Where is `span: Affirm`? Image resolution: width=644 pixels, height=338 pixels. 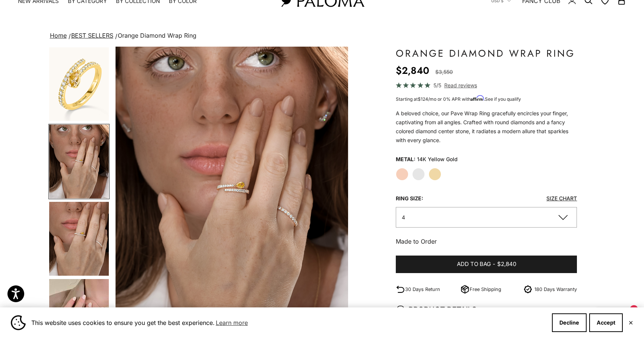
span: Affirm is located at coordinates (477, 98).